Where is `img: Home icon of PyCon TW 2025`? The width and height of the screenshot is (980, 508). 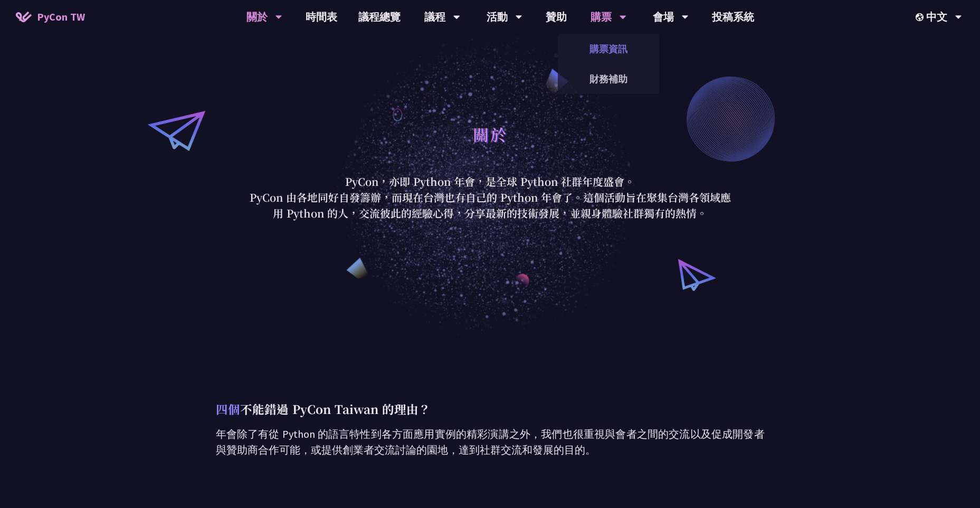 img: Home icon of PyCon TW 2025 is located at coordinates (24, 17).